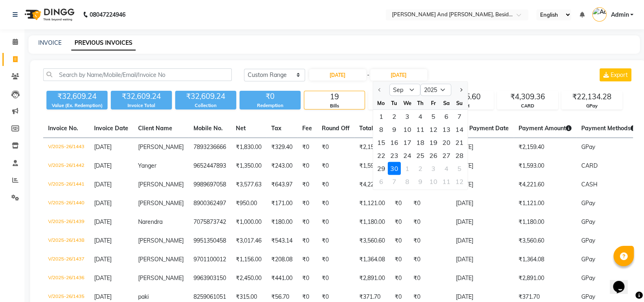 The image size is (644, 302). I want to click on td: ₹643.97, so click(282, 185).